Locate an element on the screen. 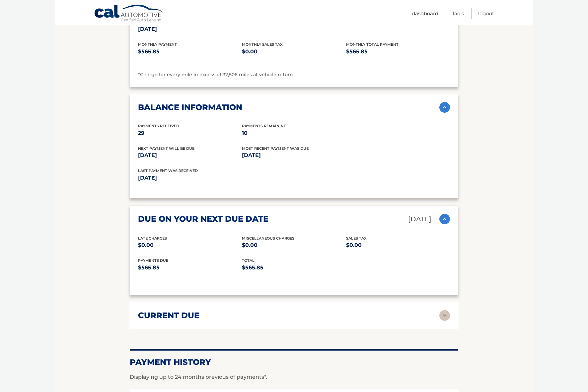 This screenshot has height=392, width=588. span: Monthly Payment is located at coordinates (157, 44).